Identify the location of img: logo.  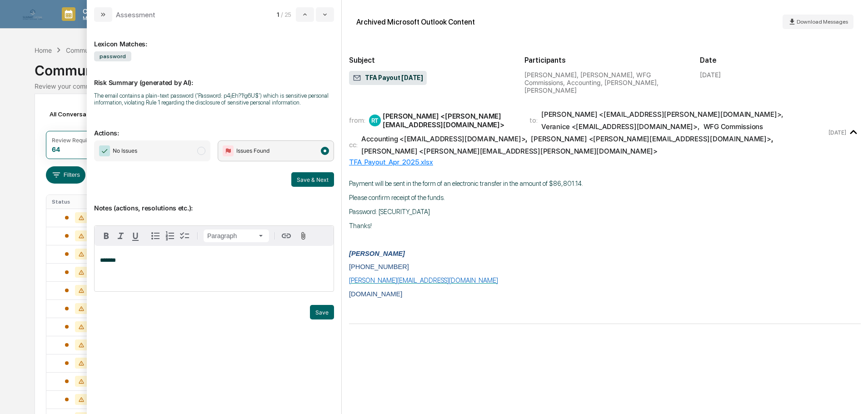
(32, 14).